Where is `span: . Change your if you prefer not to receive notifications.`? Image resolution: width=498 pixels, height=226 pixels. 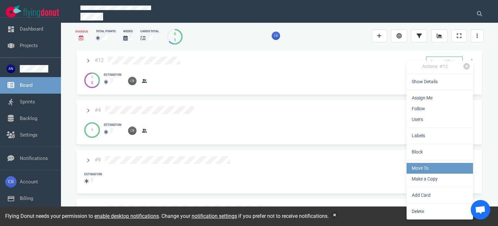 span: . Change your if you prefer not to receive notifications. is located at coordinates (244, 215).